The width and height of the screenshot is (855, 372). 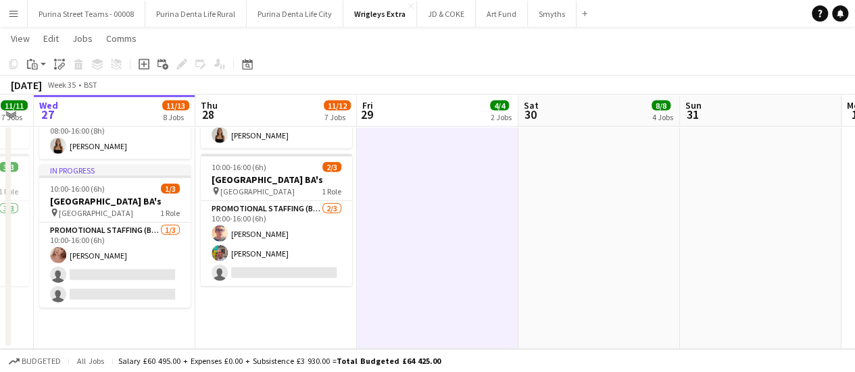 I want to click on span: 4/4, so click(x=499, y=105).